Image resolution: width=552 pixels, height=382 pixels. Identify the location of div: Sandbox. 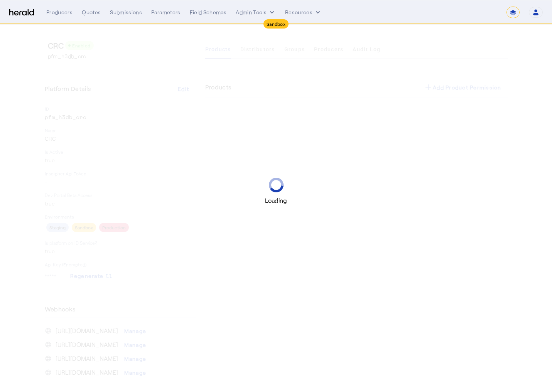
(276, 24).